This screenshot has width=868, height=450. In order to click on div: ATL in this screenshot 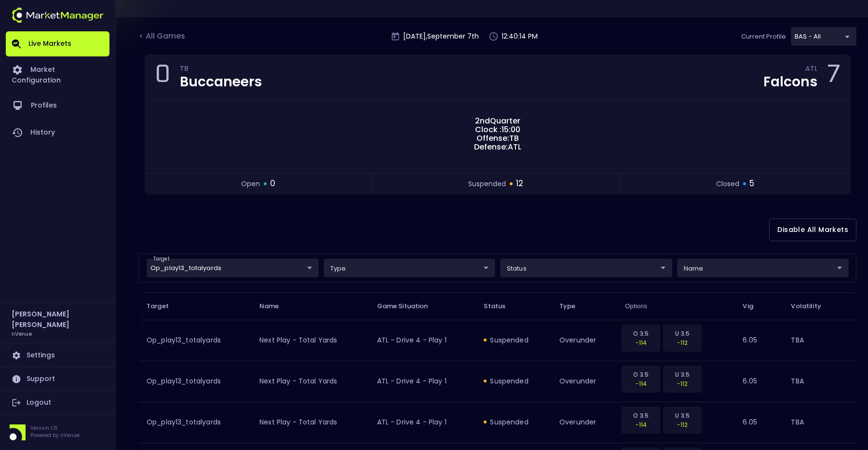, I will do `click(811, 70)`.